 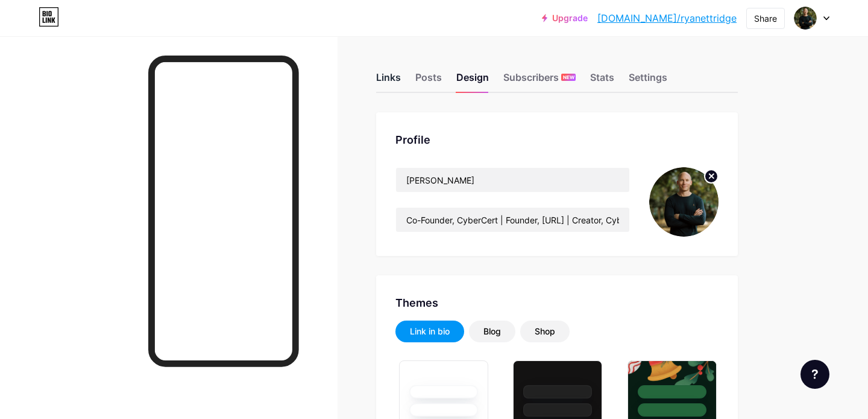 I want to click on div: Settings, so click(x=648, y=81).